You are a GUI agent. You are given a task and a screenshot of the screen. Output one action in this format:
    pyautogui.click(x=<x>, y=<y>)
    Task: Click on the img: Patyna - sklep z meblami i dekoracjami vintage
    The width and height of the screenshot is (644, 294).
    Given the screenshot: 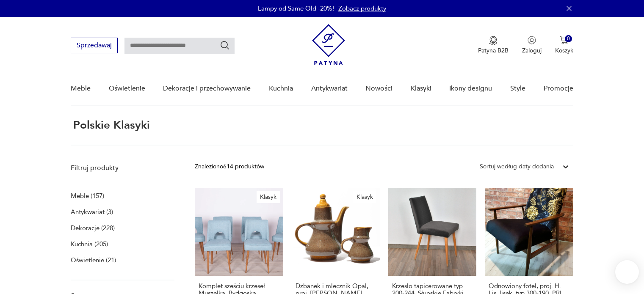 What is the action you would take?
    pyautogui.click(x=328, y=44)
    